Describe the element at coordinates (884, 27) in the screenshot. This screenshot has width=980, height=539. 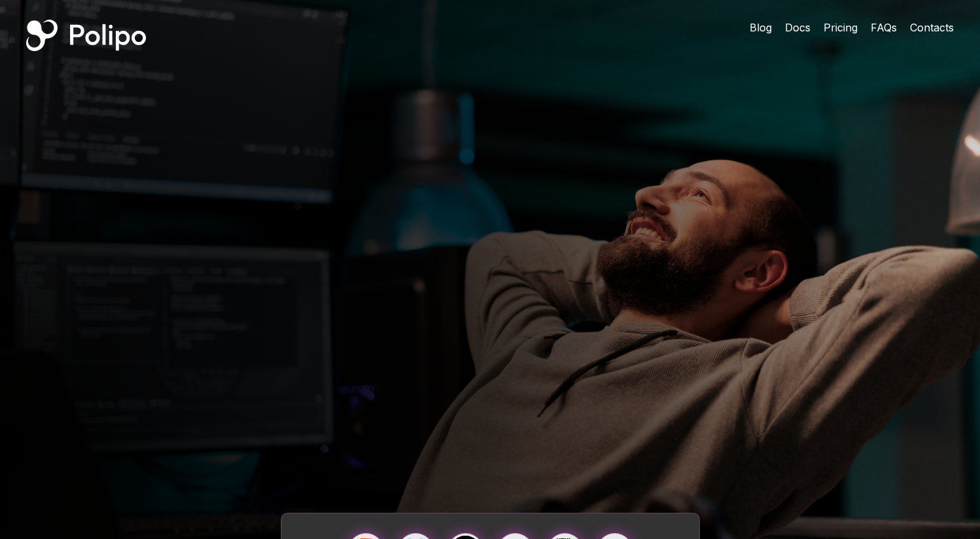
I see `a: FAQs` at that location.